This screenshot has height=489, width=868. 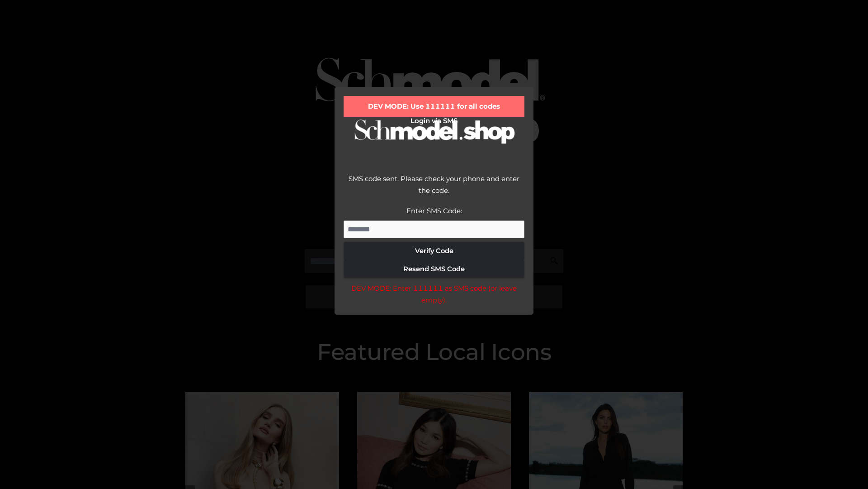 What do you see at coordinates (434, 121) in the screenshot?
I see `h2: Login via SMS` at bounding box center [434, 121].